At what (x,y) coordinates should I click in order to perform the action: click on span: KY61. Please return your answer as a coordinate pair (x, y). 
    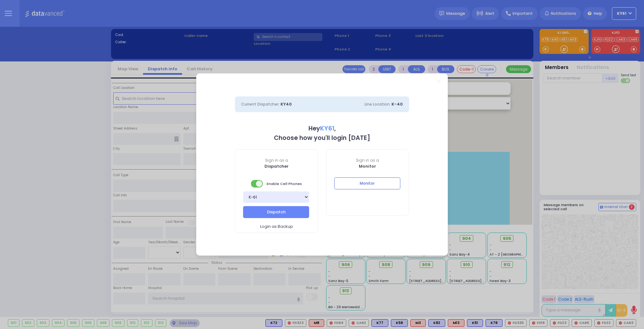
    Looking at the image, I should click on (327, 128).